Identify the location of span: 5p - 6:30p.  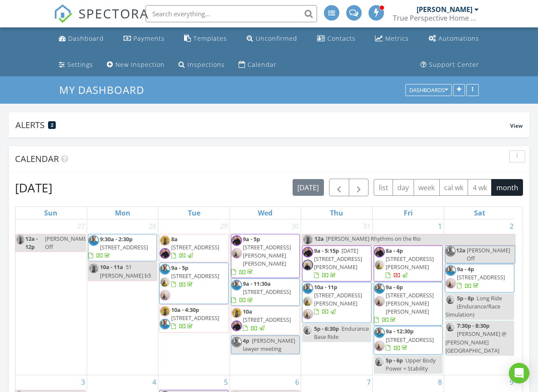
(327, 329).